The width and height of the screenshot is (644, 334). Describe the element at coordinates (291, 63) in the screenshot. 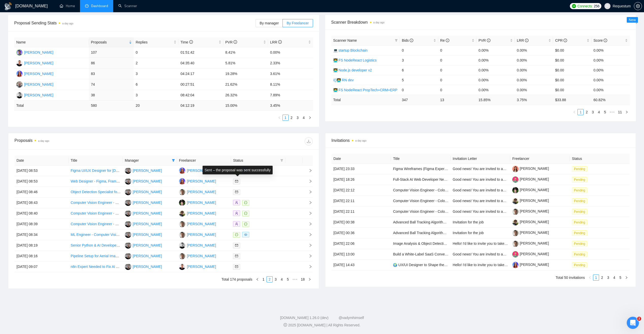

I see `td: 2.33%` at that location.